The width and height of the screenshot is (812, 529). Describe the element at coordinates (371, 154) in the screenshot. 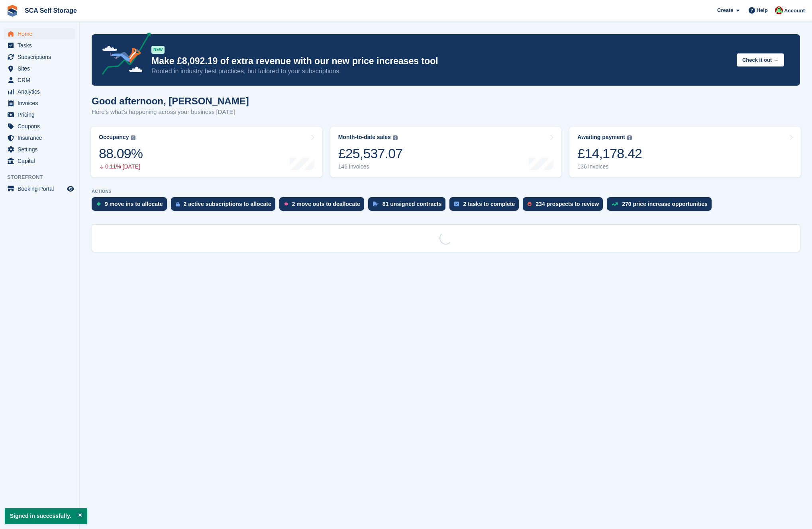

I see `div: £25,537.07` at that location.